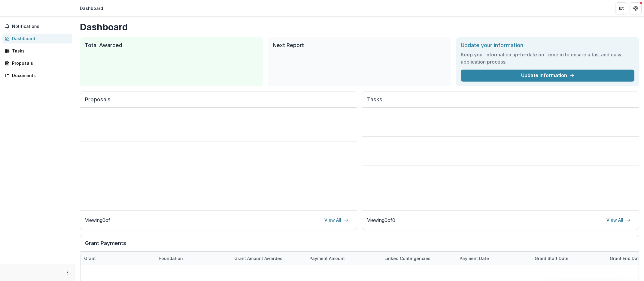 Image resolution: width=644 pixels, height=281 pixels. I want to click on h2: Proposals, so click(218, 102).